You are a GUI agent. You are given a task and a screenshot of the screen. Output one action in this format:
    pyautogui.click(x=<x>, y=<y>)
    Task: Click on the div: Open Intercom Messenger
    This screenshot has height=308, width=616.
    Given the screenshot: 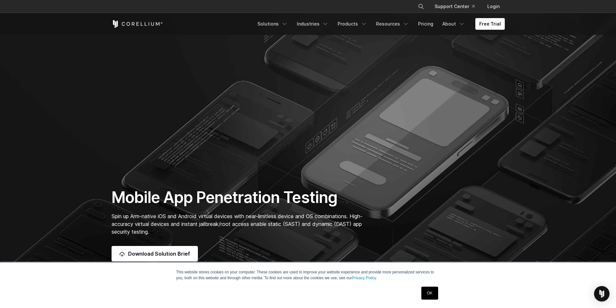 What is the action you would take?
    pyautogui.click(x=602, y=294)
    